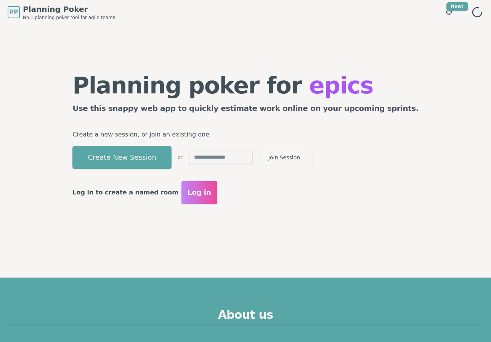 This screenshot has height=342, width=491. Describe the element at coordinates (200, 193) in the screenshot. I see `button: Log in` at that location.